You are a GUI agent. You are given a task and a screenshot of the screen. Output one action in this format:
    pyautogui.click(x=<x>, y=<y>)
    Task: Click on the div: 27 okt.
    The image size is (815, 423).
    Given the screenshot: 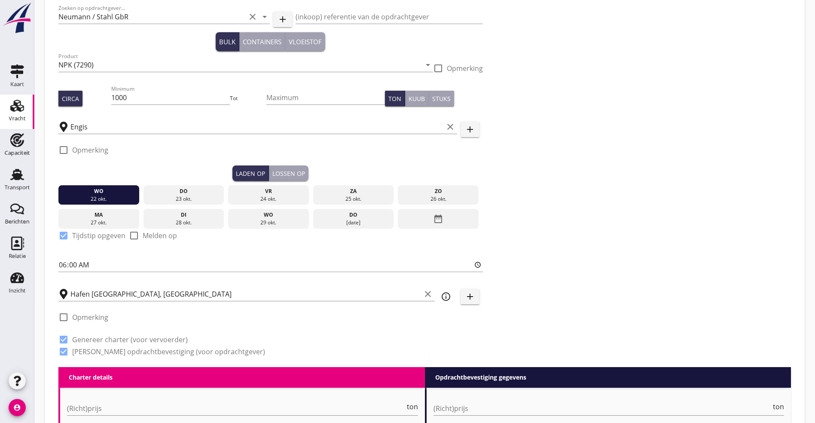 What is the action you would take?
    pyautogui.click(x=99, y=223)
    